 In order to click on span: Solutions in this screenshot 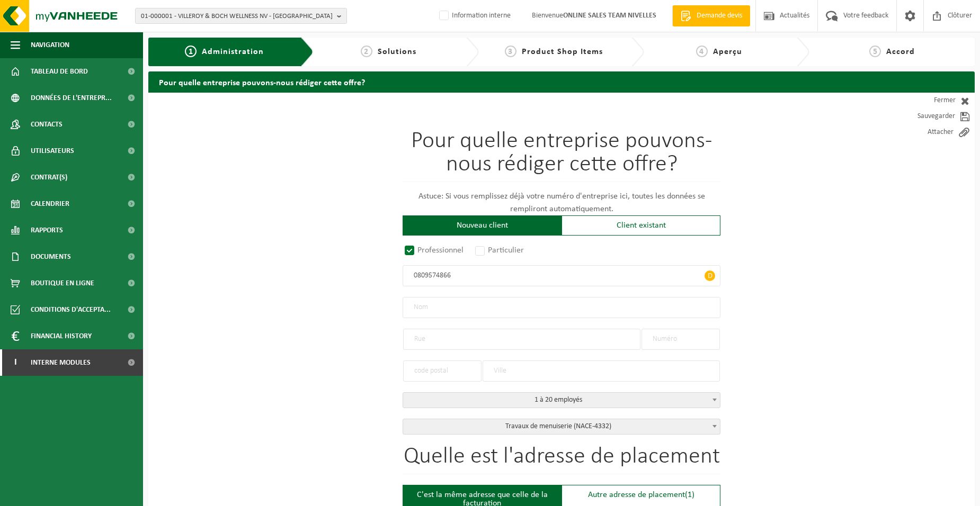, I will do `click(397, 52)`.